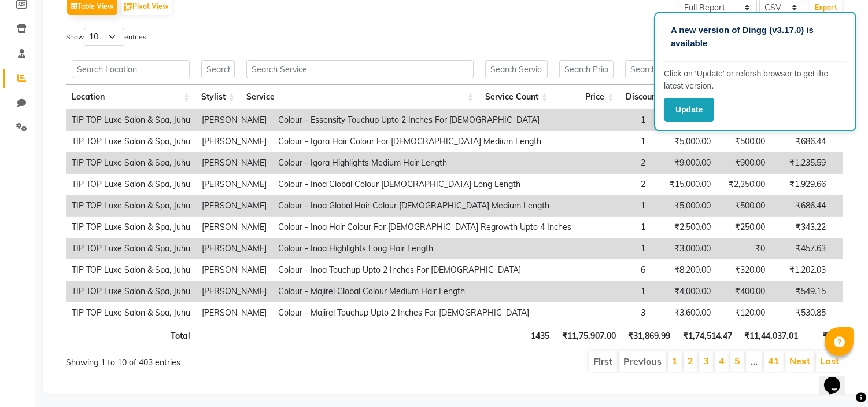 This screenshot has width=868, height=407. I want to click on input: Search Location, so click(131, 69).